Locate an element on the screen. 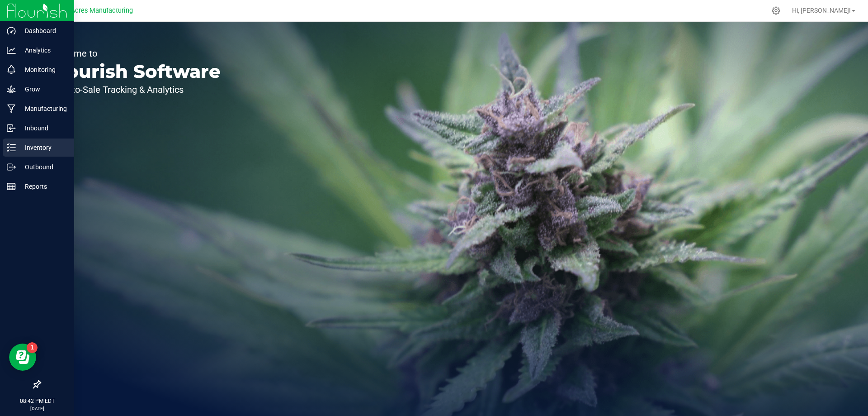  p: Inventory is located at coordinates (43, 147).